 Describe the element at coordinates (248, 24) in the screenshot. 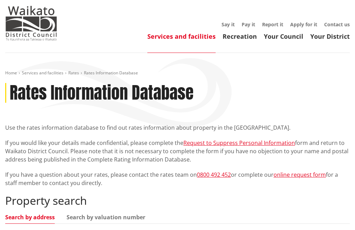

I see `a: Pay it` at that location.